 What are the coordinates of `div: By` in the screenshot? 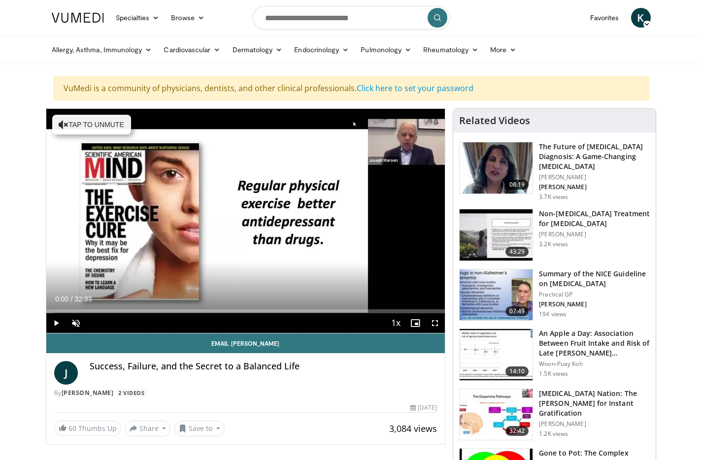 It's located at (246, 393).